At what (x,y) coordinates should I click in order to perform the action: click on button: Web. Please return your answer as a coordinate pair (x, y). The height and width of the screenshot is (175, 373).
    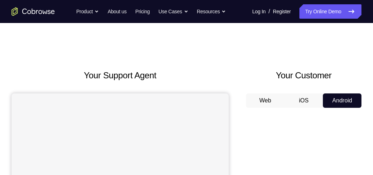
    Looking at the image, I should click on (265, 101).